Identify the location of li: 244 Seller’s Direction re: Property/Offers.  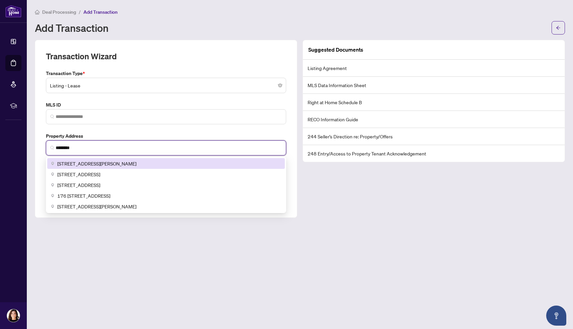
(434, 136).